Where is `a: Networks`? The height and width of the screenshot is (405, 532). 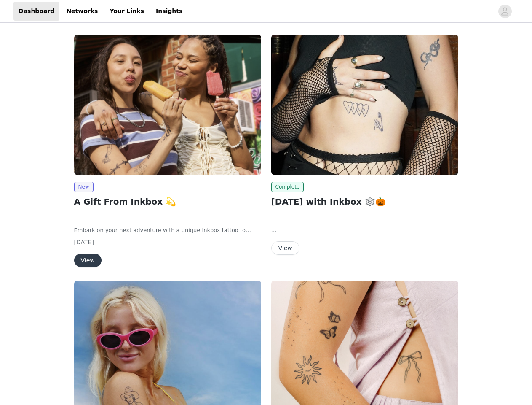 a: Networks is located at coordinates (82, 11).